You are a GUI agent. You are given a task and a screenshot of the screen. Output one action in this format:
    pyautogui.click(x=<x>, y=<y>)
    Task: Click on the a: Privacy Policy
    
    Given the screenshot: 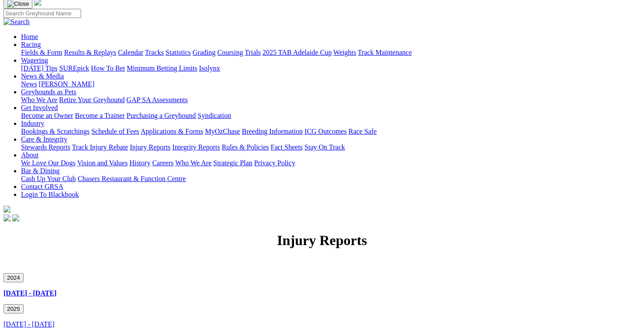 What is the action you would take?
    pyautogui.click(x=275, y=163)
    